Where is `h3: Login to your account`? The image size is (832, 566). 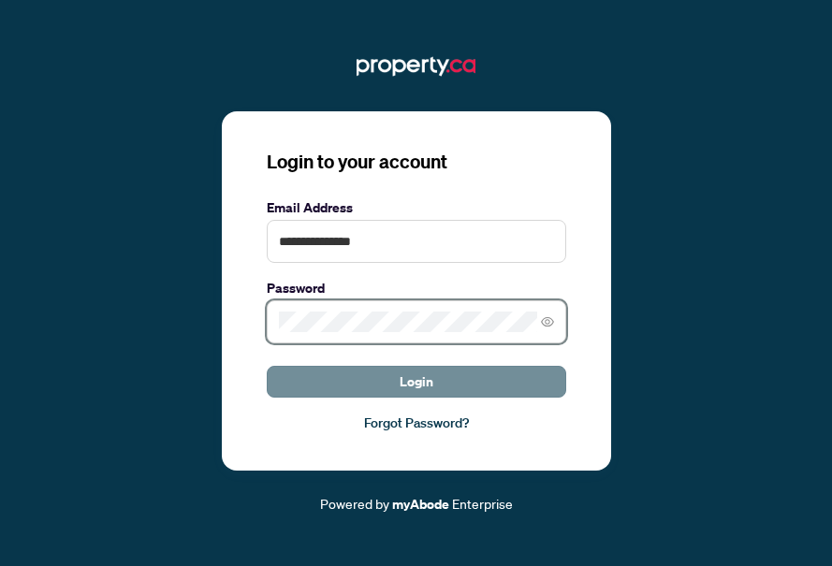
h3: Login to your account is located at coordinates (416, 162).